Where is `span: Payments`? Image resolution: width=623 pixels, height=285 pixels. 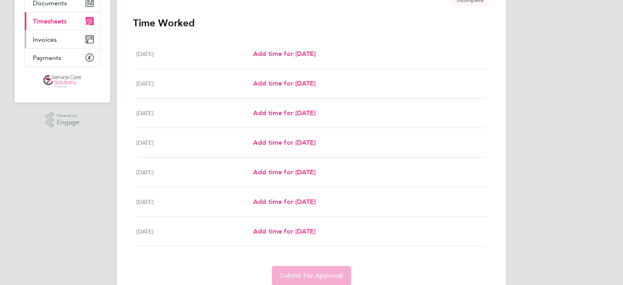
span: Payments is located at coordinates (47, 58).